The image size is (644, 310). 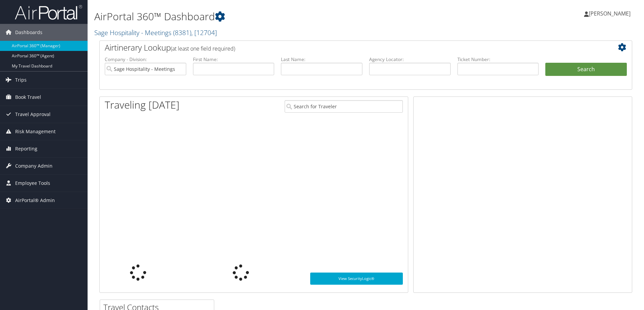 I want to click on label: Ticket Number:, so click(x=498, y=59).